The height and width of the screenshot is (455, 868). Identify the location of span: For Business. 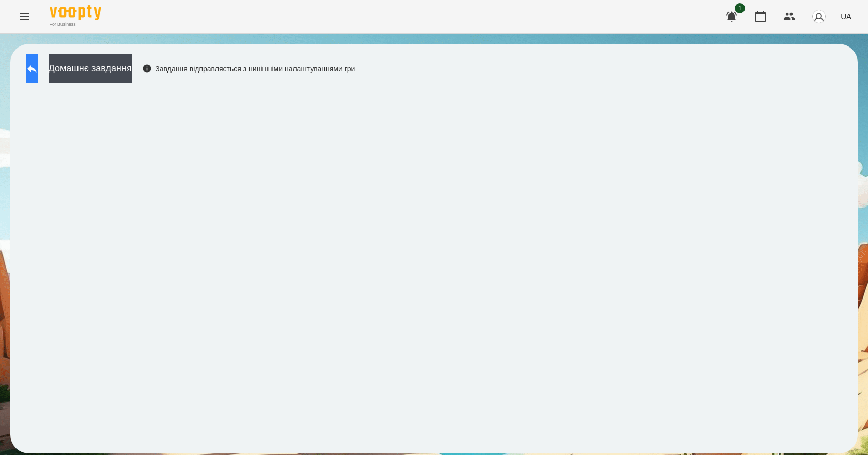
(76, 24).